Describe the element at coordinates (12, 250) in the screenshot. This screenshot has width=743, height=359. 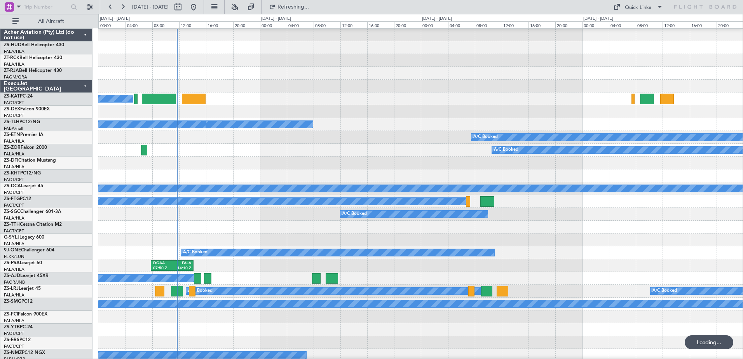
I see `span: 9J-ONE` at that location.